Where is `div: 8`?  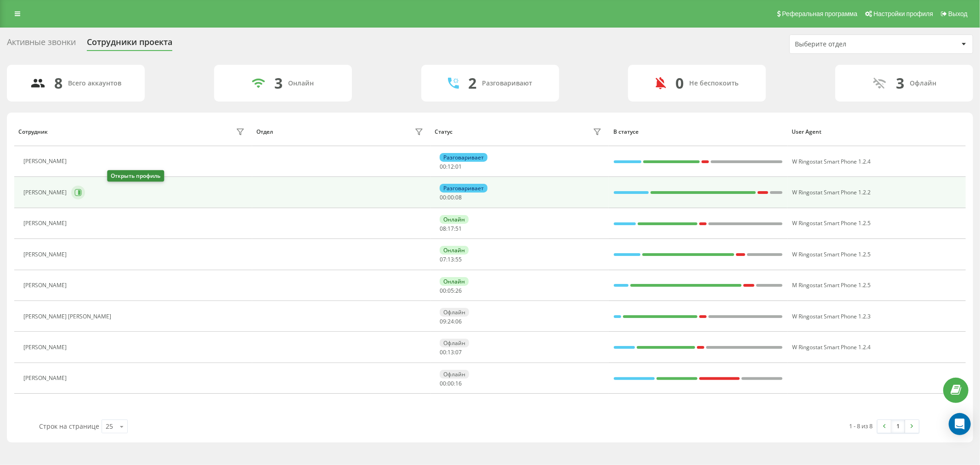
div: 8 is located at coordinates (59, 83).